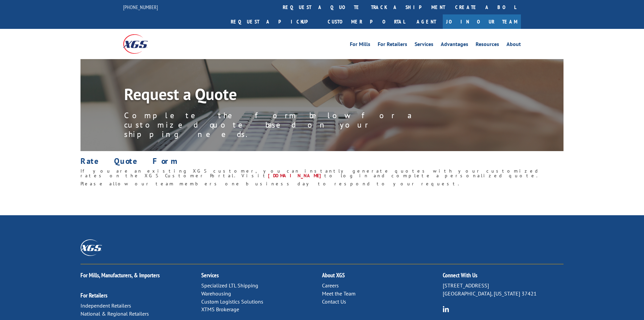 The width and height of the screenshot is (644, 320). Describe the element at coordinates (446, 309) in the screenshot. I see `img: group-6` at that location.